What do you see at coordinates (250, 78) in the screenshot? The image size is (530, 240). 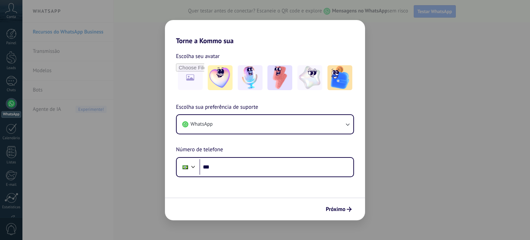 I see `img: -2.jpeg` at bounding box center [250, 78].